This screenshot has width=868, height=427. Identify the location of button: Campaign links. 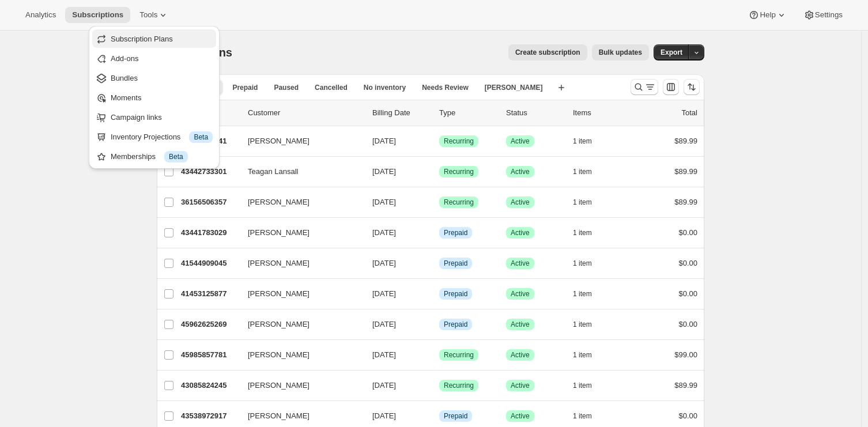
(154, 117).